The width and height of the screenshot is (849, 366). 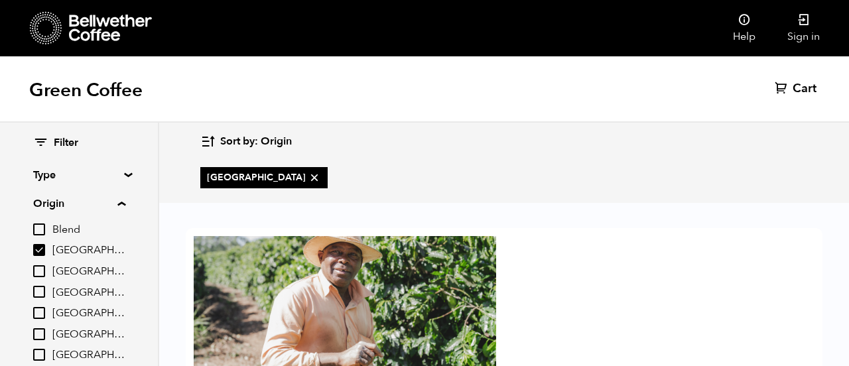 I want to click on input: Blend, so click(x=39, y=229).